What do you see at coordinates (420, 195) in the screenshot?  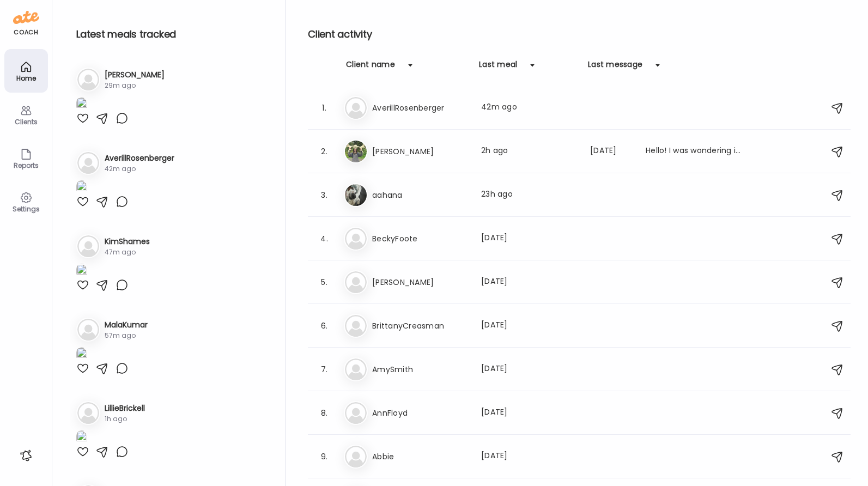 I see `h3: aahana` at bounding box center [420, 195].